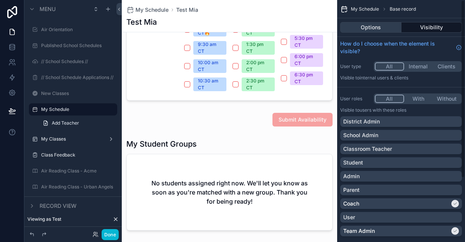  What do you see at coordinates (78, 123) in the screenshot?
I see `a: Add Teacher` at bounding box center [78, 123].